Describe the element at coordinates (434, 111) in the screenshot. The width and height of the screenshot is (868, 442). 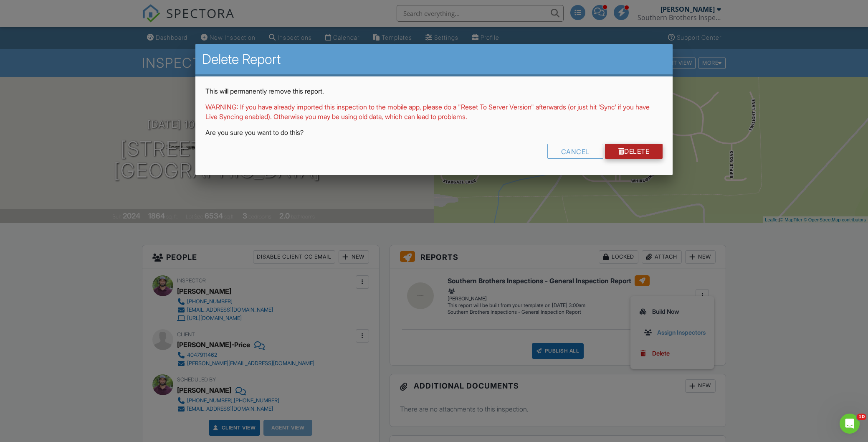
I see `p: WARNING: If you have already imported this inspection to the mobile app, please do a "Reset To Se...` at that location.